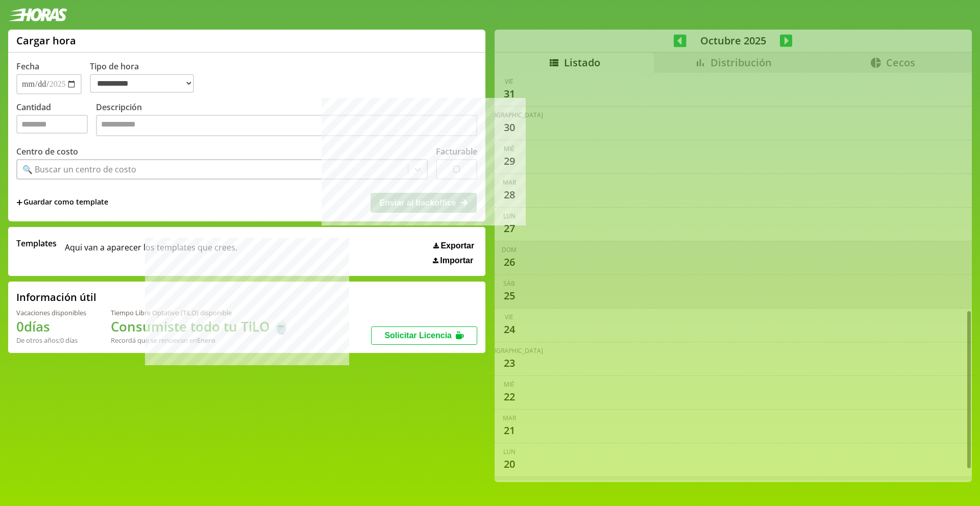  What do you see at coordinates (206, 340) in the screenshot?
I see `b: Enero` at bounding box center [206, 340].